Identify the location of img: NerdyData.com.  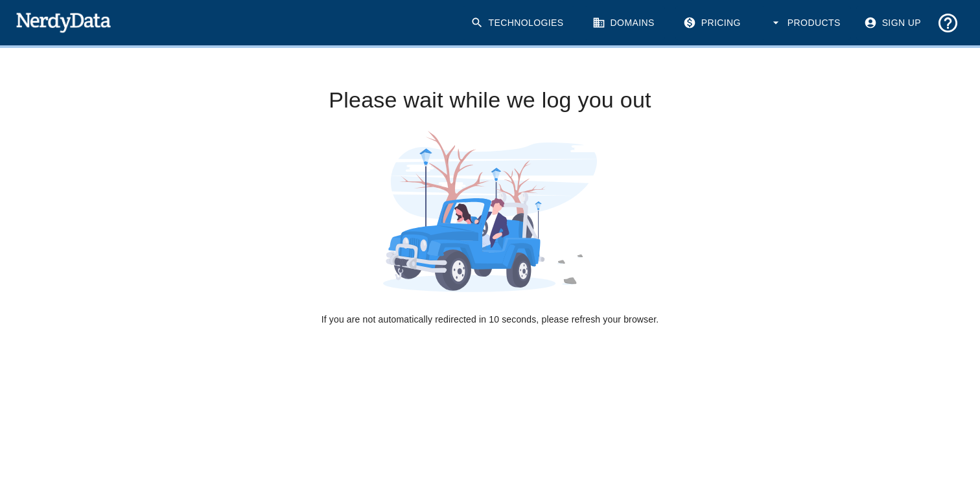
(63, 22).